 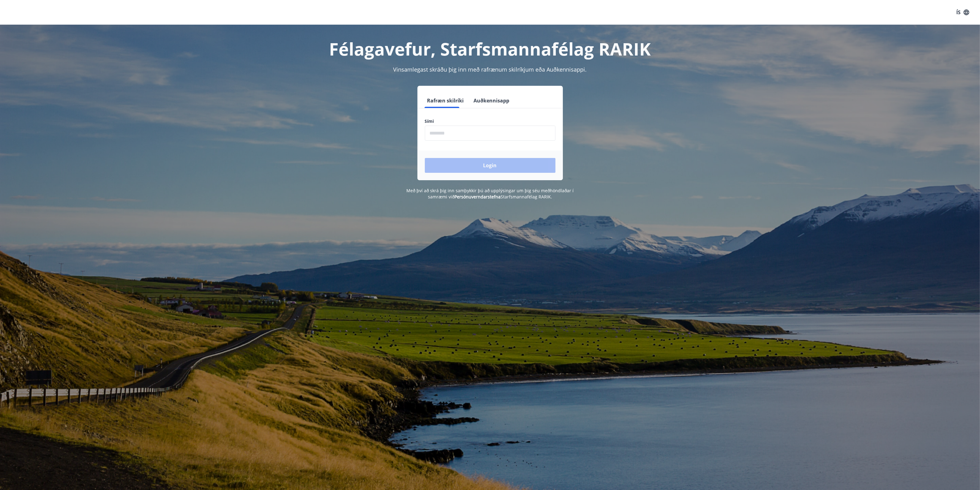 What do you see at coordinates (963, 12) in the screenshot?
I see `button: ÍS` at bounding box center [963, 12].